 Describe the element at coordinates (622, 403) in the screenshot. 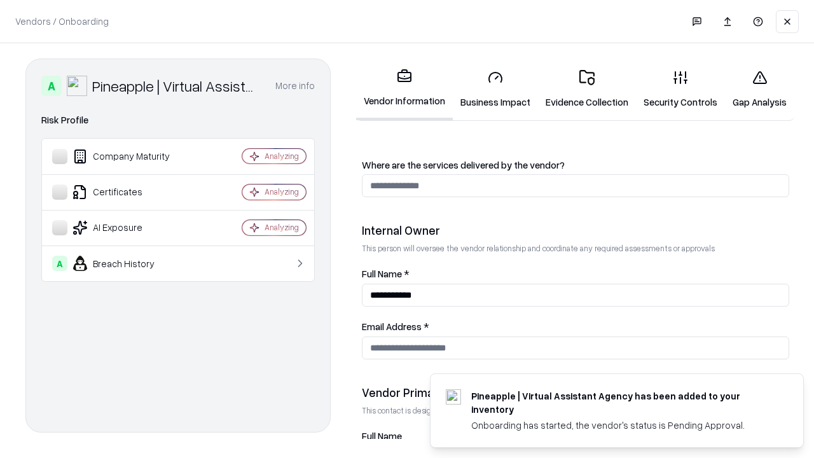

I see `div: Pineapple | Virtual Assistant Agency has been added to your inventory` at that location.